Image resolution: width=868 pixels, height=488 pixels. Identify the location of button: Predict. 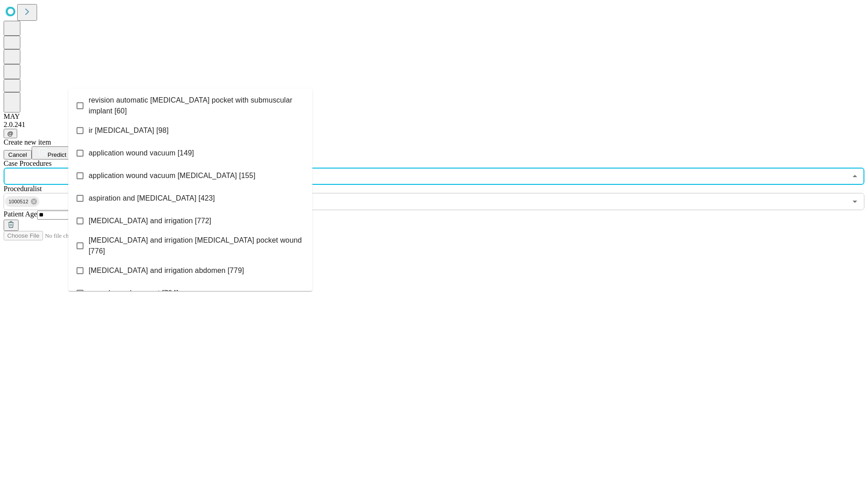
(53, 152).